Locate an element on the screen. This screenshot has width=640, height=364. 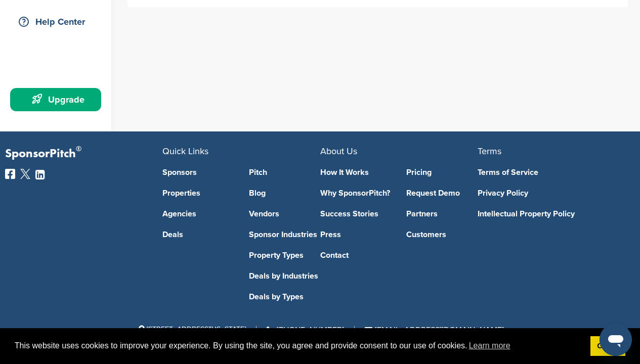
a: Partners is located at coordinates (442, 214).